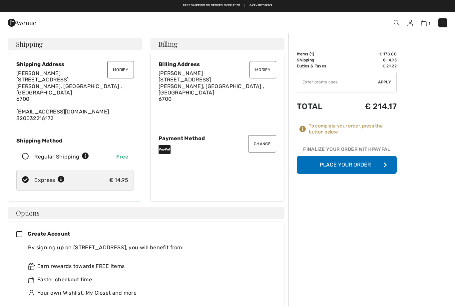  What do you see at coordinates (370, 60) in the screenshot?
I see `td: € 14.95` at bounding box center [370, 60].